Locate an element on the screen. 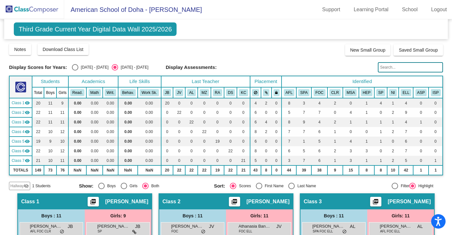 The height and width of the screenshot is (235, 452). th: Students is located at coordinates (50, 82).